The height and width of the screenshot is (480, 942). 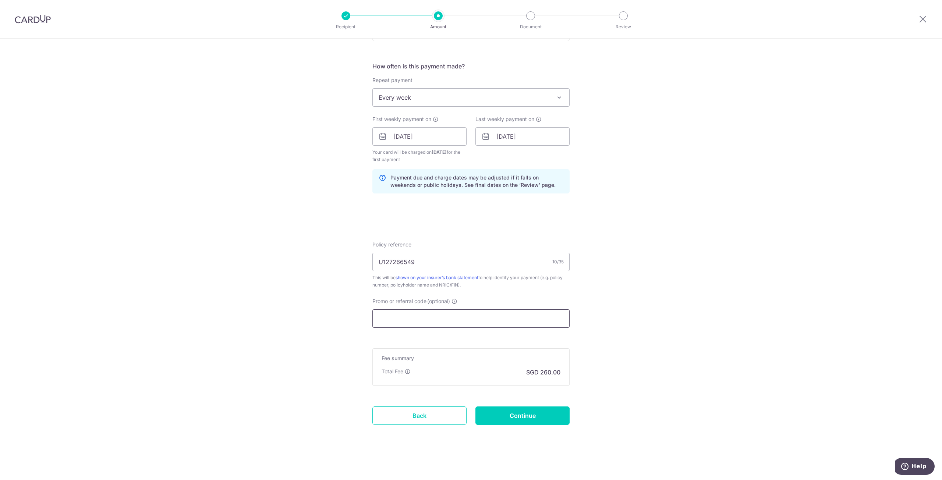 I want to click on p: Recipient, so click(x=346, y=27).